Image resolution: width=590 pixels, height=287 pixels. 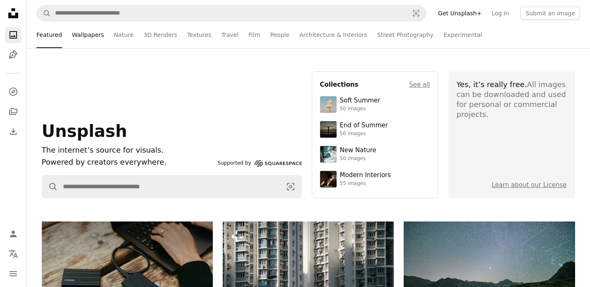 I want to click on img: premium_photo-1747189286942-bc91257a2e39, so click(x=329, y=179).